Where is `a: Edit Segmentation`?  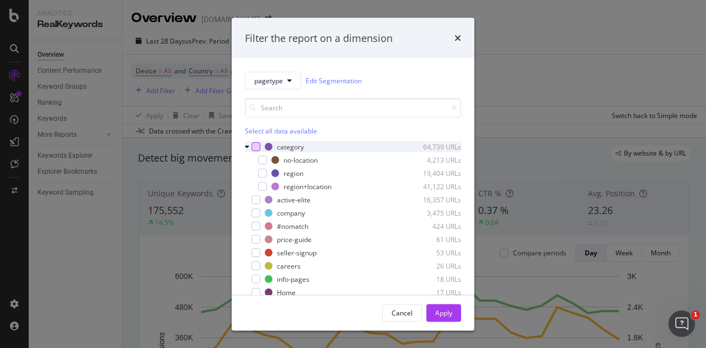 a: Edit Segmentation is located at coordinates (334, 80).